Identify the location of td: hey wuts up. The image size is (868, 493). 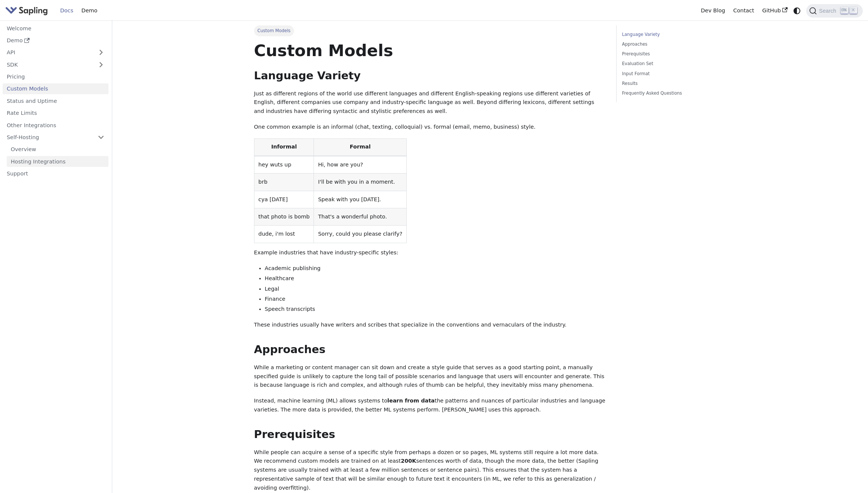
(284, 165).